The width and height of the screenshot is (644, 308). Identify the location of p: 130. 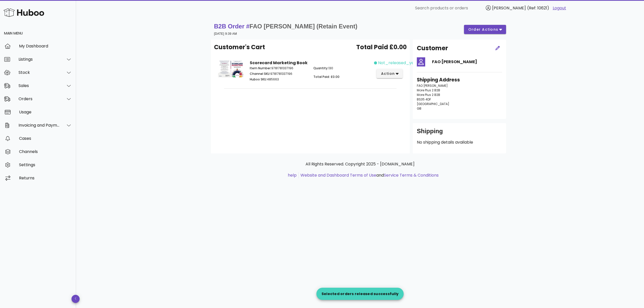
(342, 69).